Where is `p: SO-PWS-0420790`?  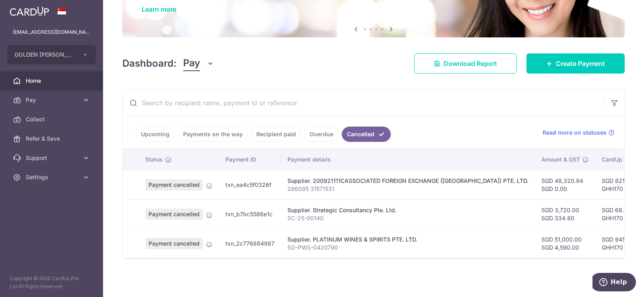
p: SO-PWS-0420790 is located at coordinates (408, 248).